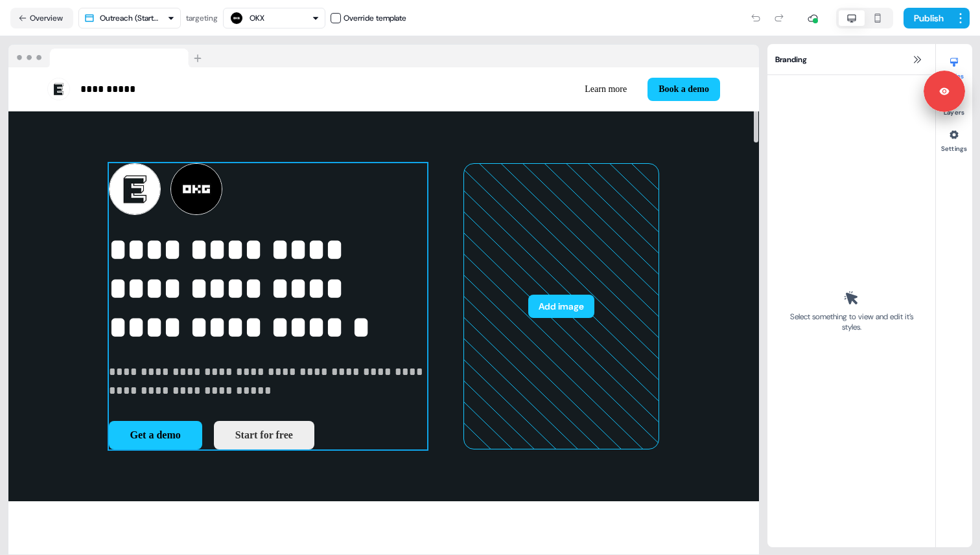 This screenshot has height=555, width=980. I want to click on button: Overview, so click(41, 18).